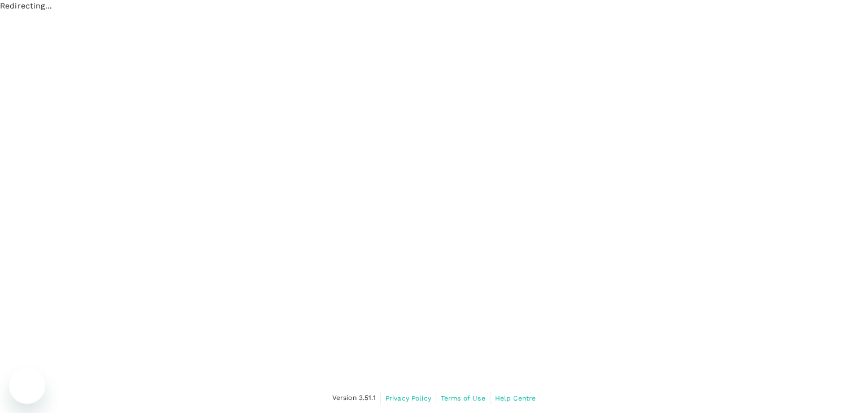 The width and height of the screenshot is (868, 413). I want to click on span: Terms of Use, so click(463, 398).